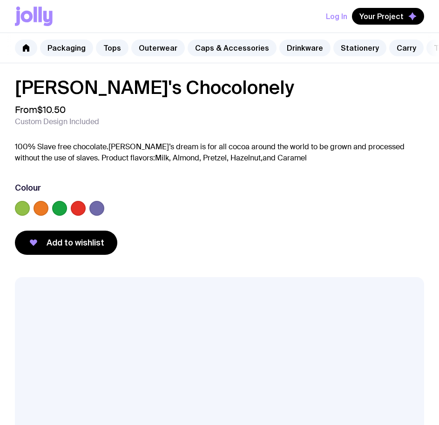  Describe the element at coordinates (57, 122) in the screenshot. I see `span: Custom Design Included` at that location.